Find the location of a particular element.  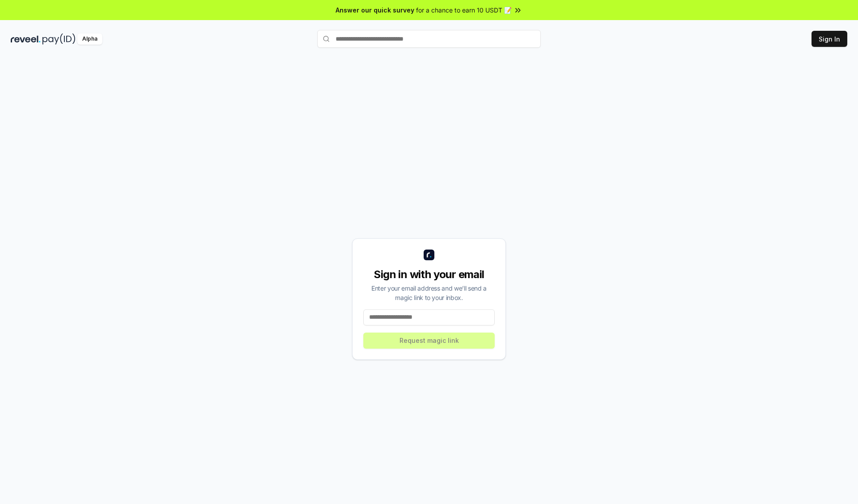

img: logo_small is located at coordinates (429, 255).